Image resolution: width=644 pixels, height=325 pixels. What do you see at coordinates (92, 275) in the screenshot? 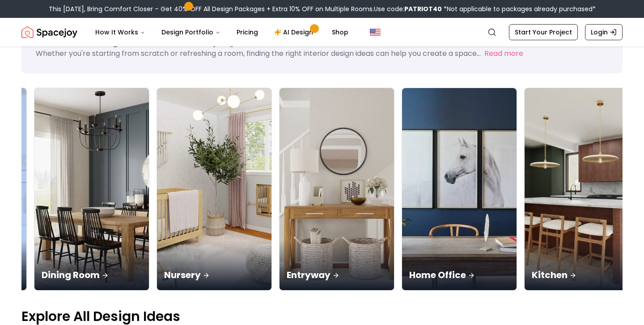
I see `p: Dining Room` at bounding box center [92, 275].